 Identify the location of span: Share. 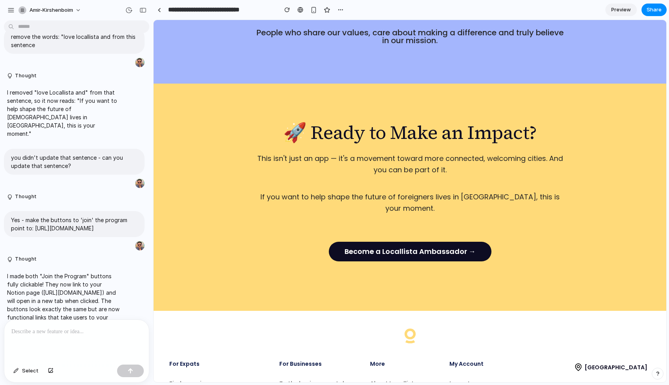
(654, 10).